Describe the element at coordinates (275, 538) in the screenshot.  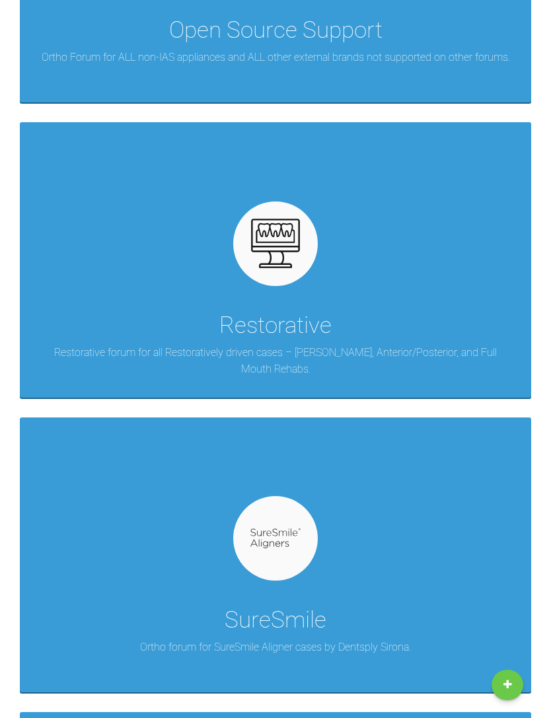
I see `img: suresmile.935bb804.svg` at that location.